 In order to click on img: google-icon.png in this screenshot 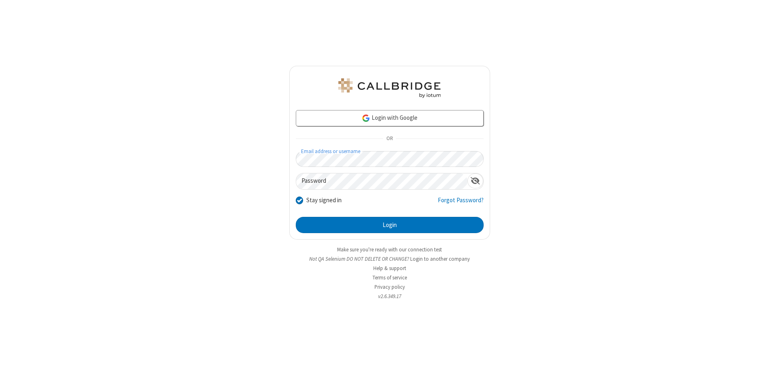, I will do `click(366, 118)`.